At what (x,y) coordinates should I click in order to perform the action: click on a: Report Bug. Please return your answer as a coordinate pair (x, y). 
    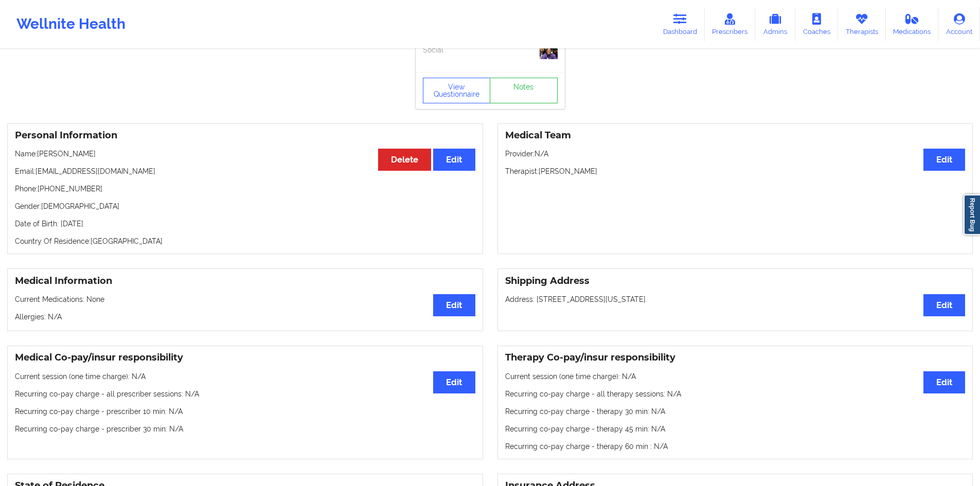
    Looking at the image, I should click on (971, 214).